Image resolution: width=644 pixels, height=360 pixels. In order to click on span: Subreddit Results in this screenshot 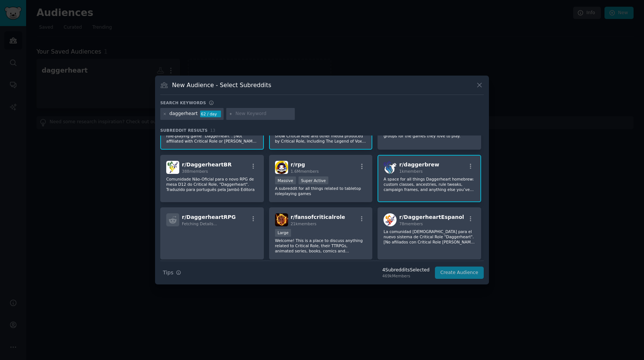, I will do `click(184, 130)`.